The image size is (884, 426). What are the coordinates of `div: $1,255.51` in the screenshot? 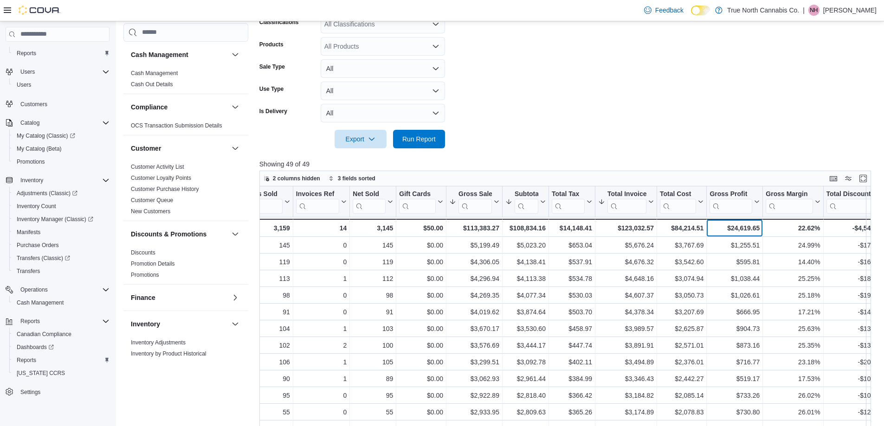 It's located at (734, 245).